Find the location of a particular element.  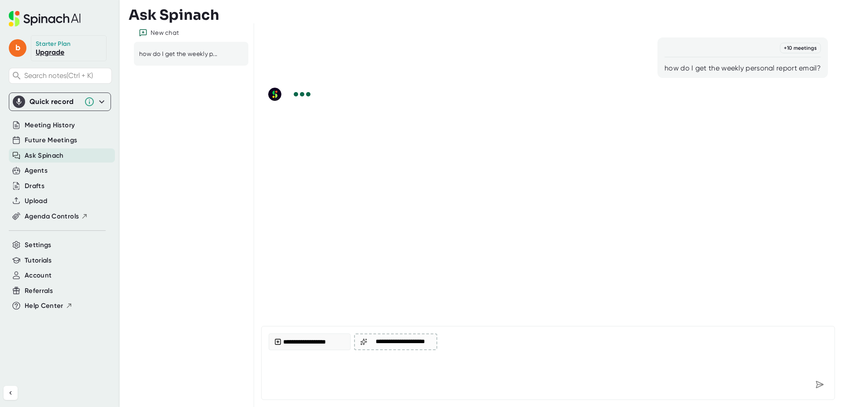

div: how do I get the weekly personal report email? is located at coordinates (743, 68).